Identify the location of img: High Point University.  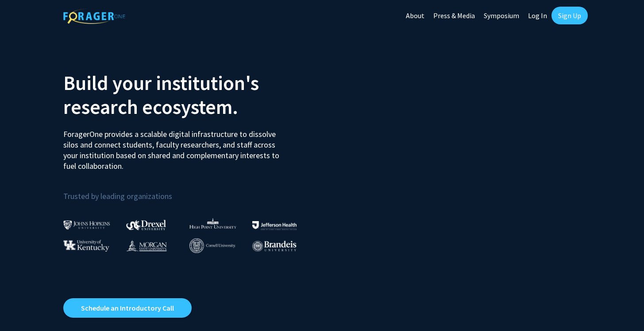
(213, 224).